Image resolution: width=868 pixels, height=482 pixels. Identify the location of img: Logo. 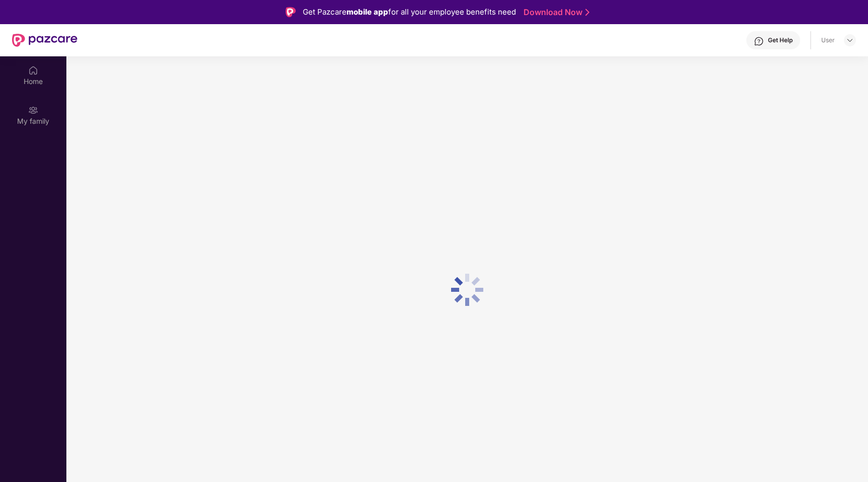
(291, 12).